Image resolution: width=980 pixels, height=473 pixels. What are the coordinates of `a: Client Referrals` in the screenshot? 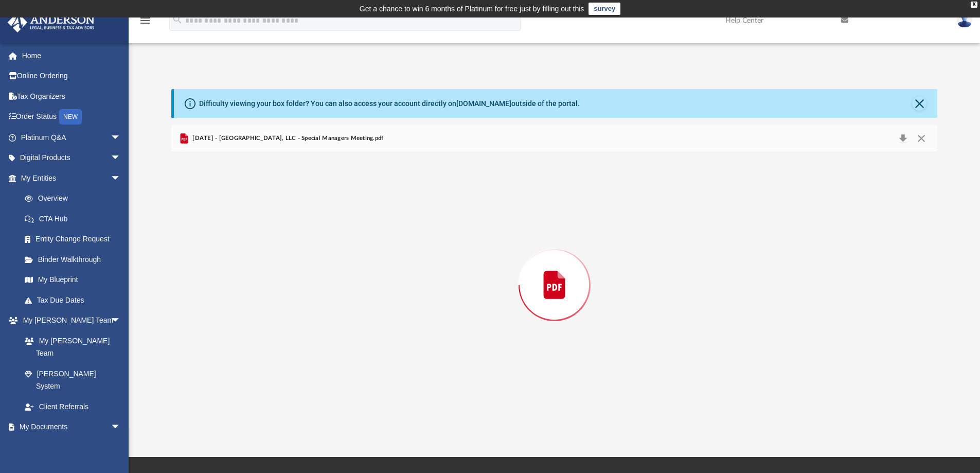 It's located at (73, 407).